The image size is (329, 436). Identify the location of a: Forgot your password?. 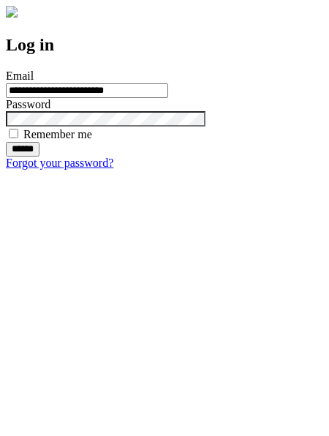
(59, 163).